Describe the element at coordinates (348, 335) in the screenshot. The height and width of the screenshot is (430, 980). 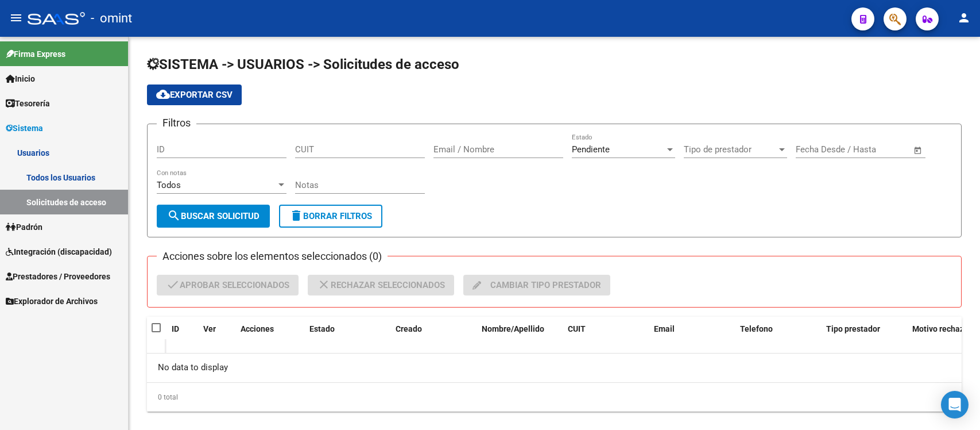
I see `datatable-header-cell: Estado` at that location.